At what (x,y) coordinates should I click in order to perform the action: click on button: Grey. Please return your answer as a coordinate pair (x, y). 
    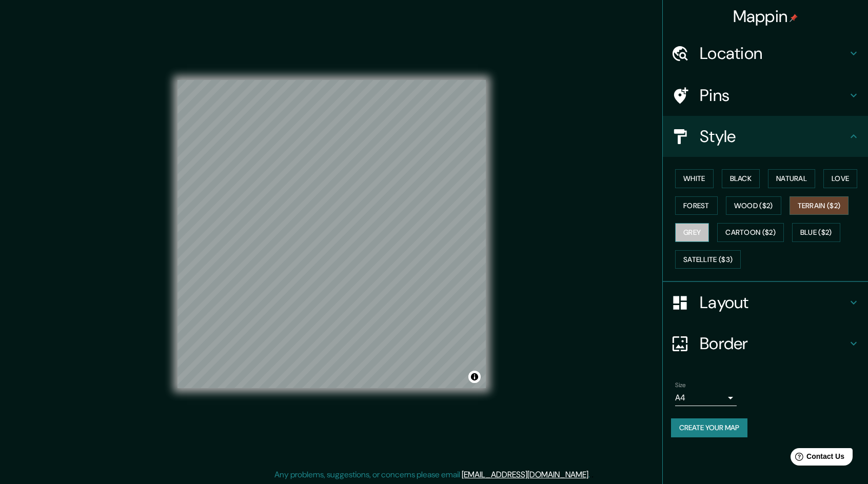
    Looking at the image, I should click on (692, 232).